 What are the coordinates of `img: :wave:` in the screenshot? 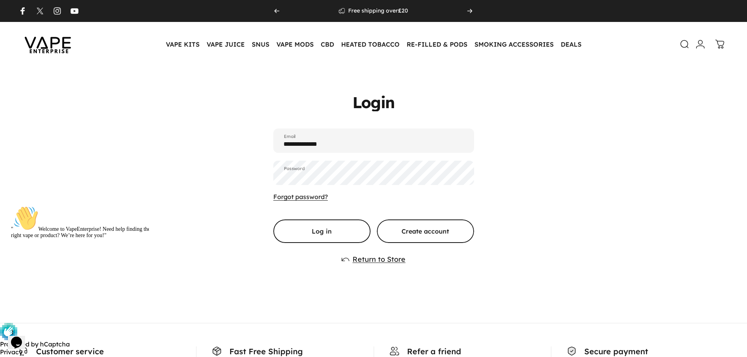 It's located at (18, 16).